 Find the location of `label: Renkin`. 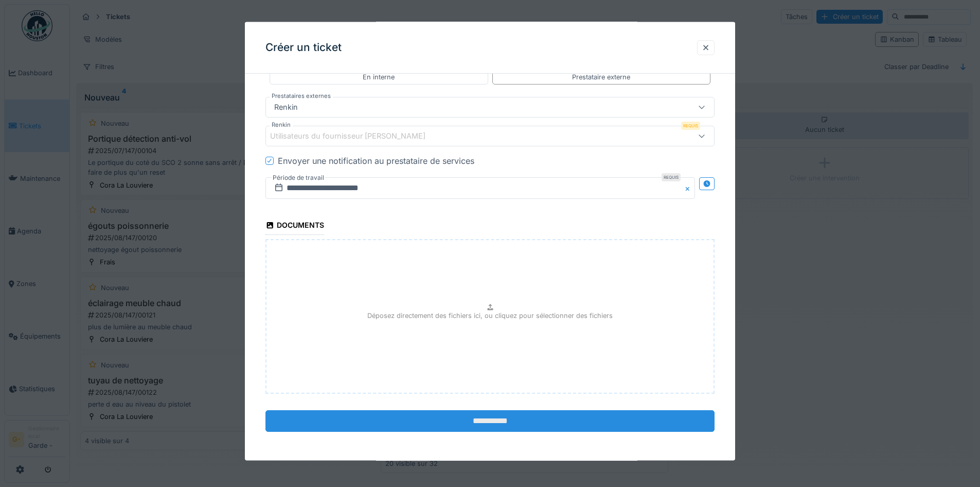

label: Renkin is located at coordinates (281, 124).